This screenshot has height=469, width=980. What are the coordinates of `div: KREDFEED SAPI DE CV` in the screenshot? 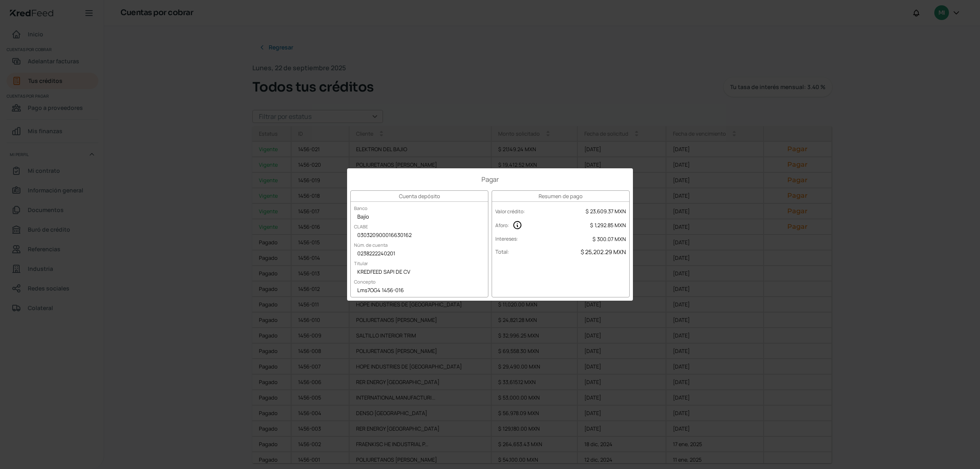 It's located at (419, 273).